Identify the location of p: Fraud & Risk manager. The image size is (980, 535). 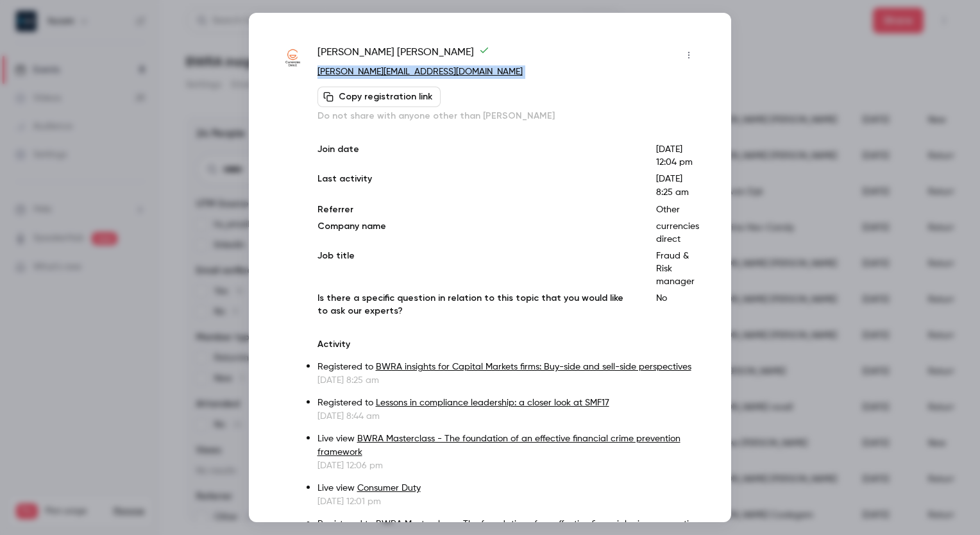
(677, 269).